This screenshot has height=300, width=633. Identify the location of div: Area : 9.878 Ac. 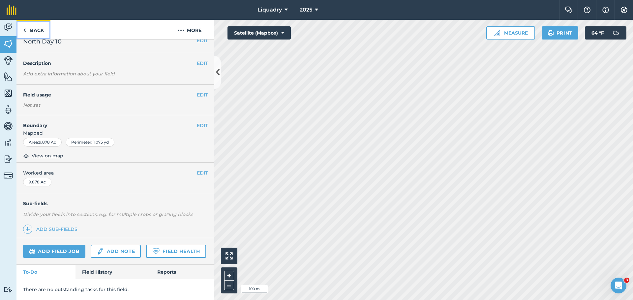
(42, 142).